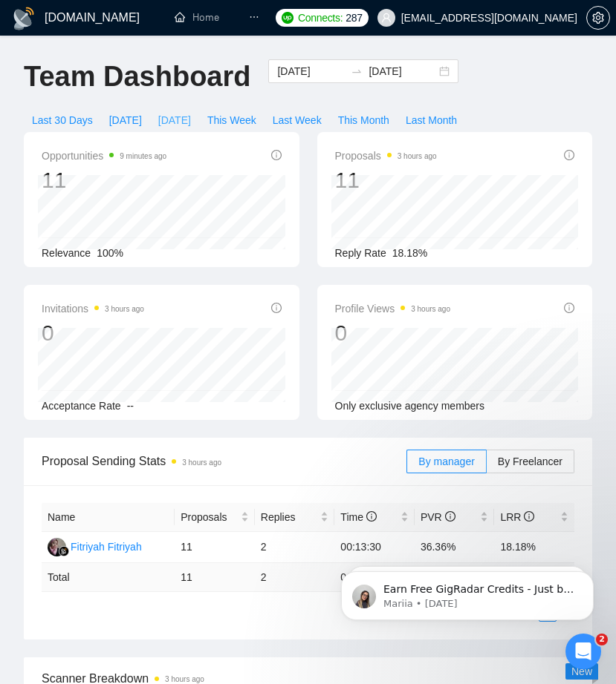 The image size is (616, 684). What do you see at coordinates (103, 156) in the screenshot?
I see `span: Opportunities` at bounding box center [103, 156].